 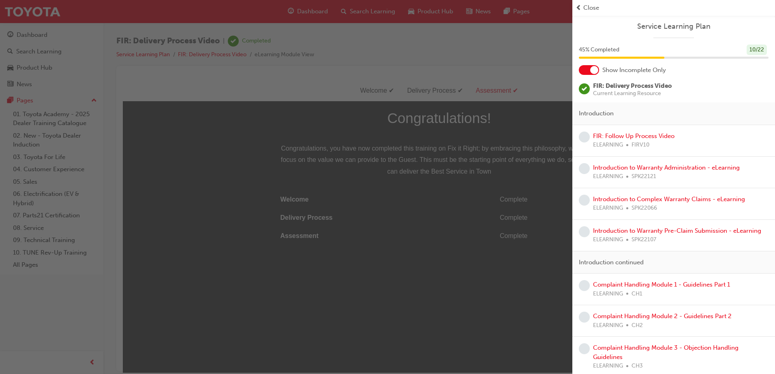 I want to click on span: learningRecordVerb_COMPLETE-icon, so click(x=584, y=89).